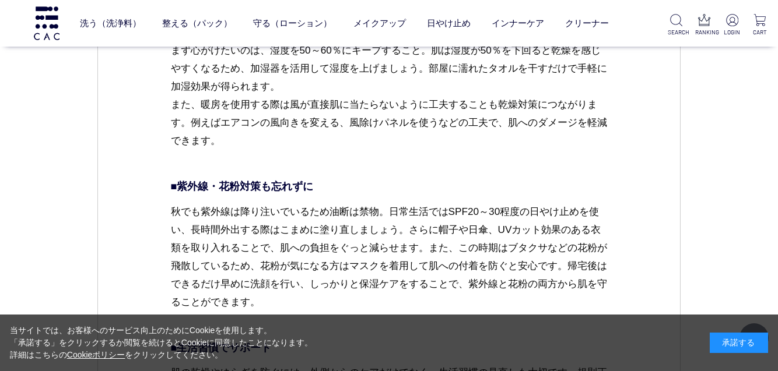 The image size is (778, 371). What do you see at coordinates (732, 25) in the screenshot?
I see `a: LOGIN` at bounding box center [732, 25].